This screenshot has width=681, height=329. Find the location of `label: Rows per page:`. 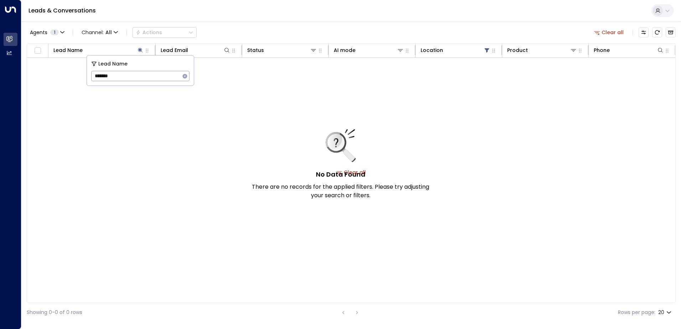

label: Rows per page: is located at coordinates (636, 312).